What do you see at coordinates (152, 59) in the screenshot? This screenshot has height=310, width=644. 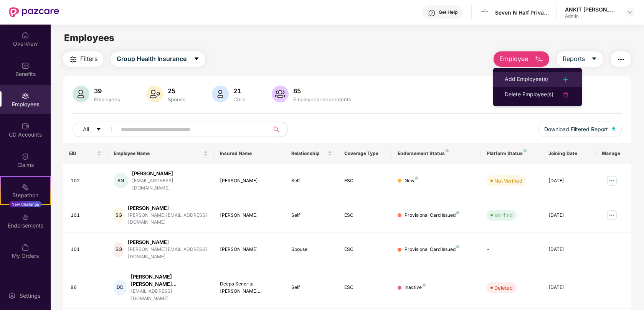 I see `span: Group Health Insurance` at bounding box center [152, 59].